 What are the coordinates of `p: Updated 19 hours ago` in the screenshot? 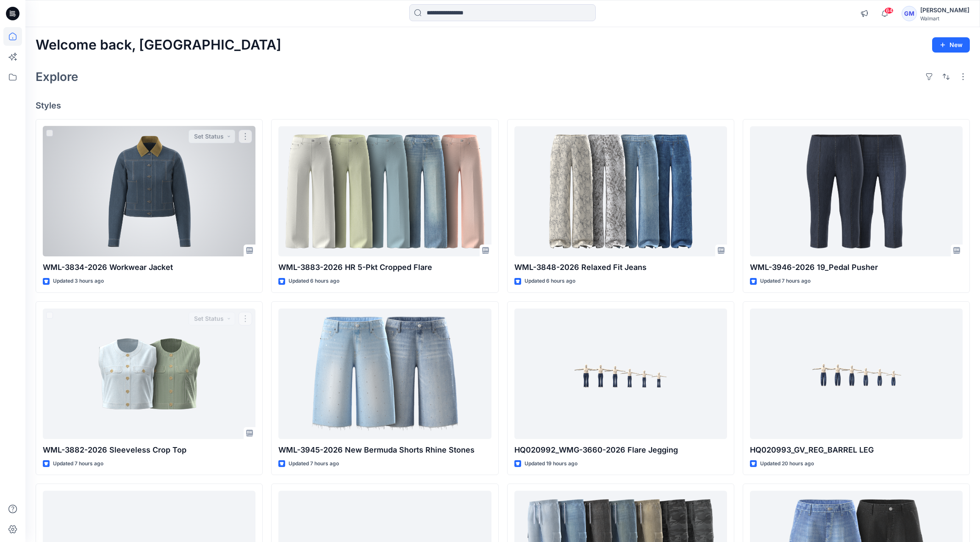 It's located at (551, 463).